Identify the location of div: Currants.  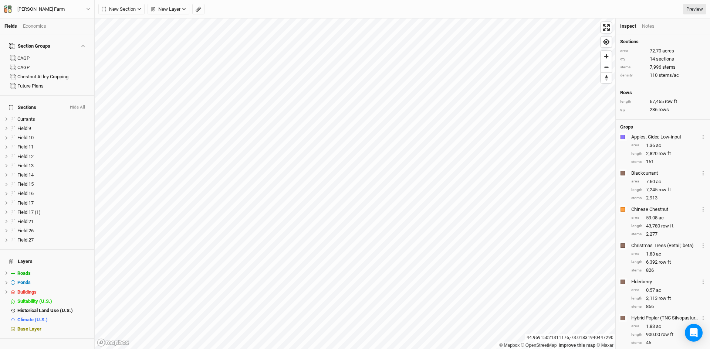
(54, 119).